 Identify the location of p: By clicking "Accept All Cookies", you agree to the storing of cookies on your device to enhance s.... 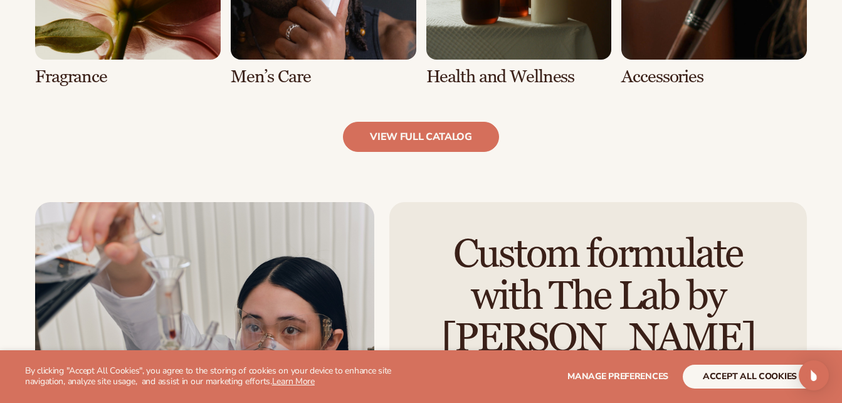
(220, 376).